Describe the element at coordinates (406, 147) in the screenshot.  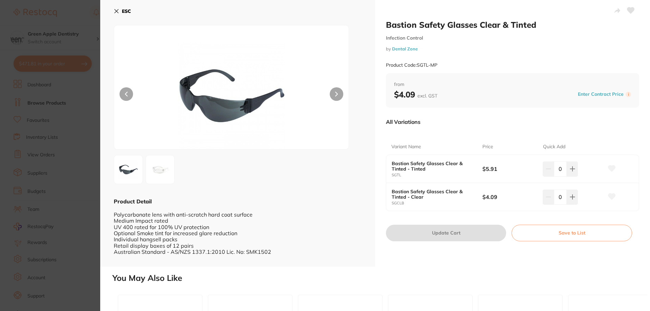
I see `p: Variant Name` at that location.